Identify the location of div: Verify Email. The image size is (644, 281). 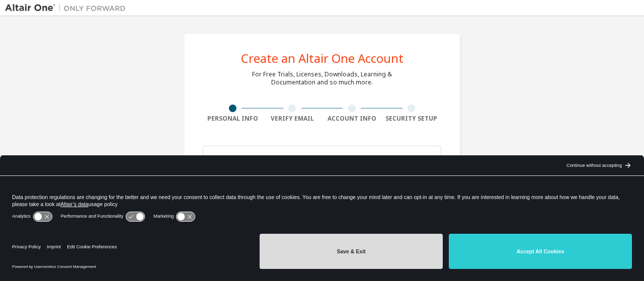
(292, 119).